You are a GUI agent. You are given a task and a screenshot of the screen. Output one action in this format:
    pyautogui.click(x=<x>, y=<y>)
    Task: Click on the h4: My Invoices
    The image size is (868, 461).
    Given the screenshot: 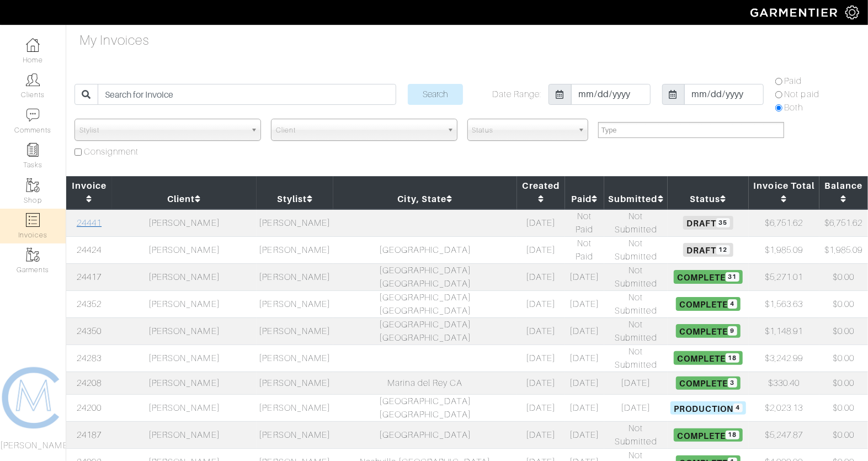 What is the action you would take?
    pyautogui.click(x=114, y=40)
    